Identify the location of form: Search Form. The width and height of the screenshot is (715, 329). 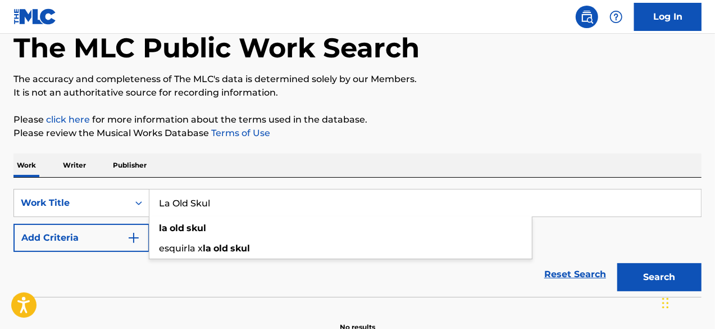
(357, 243).